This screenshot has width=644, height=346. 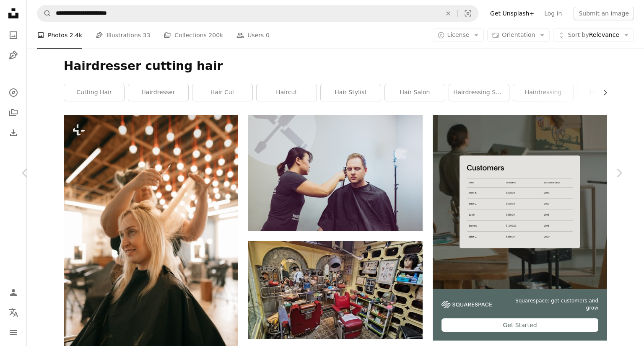 What do you see at coordinates (543, 93) in the screenshot?
I see `a: hairdressing` at bounding box center [543, 93].